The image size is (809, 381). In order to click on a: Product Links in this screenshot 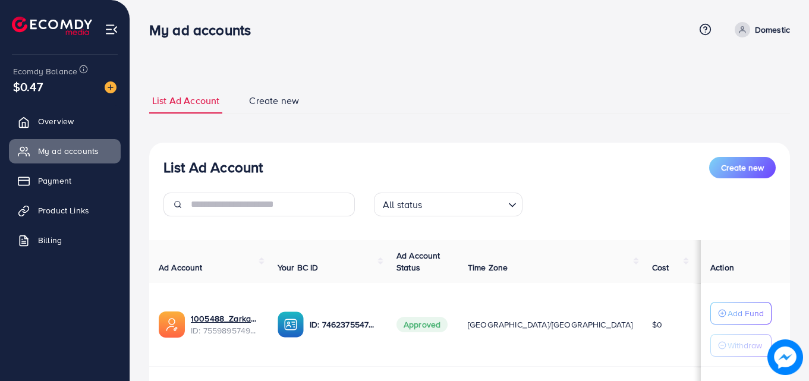, I will do `click(65, 210)`.